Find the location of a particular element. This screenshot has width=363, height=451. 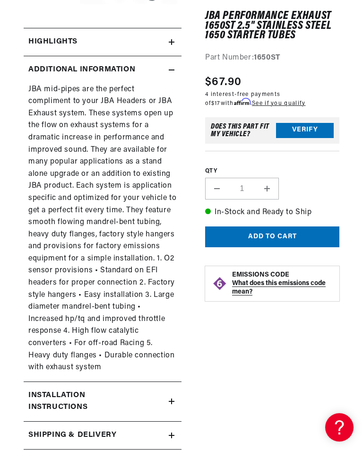

strong: 1650ST is located at coordinates (267, 58).